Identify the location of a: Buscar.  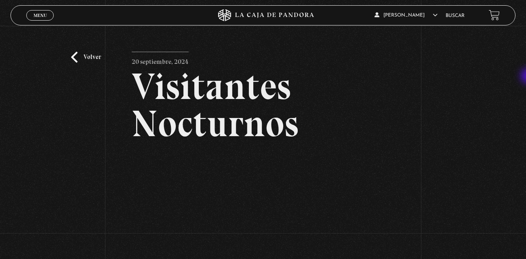
(455, 16).